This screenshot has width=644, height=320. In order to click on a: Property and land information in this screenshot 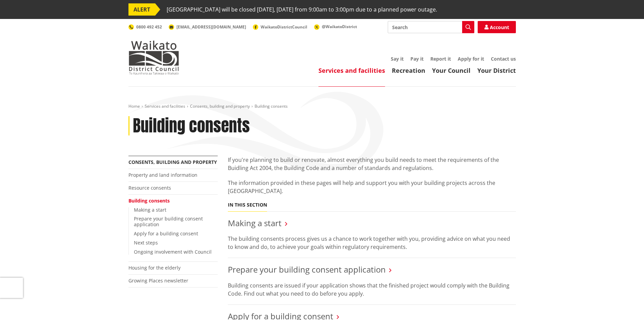, I will do `click(163, 175)`.